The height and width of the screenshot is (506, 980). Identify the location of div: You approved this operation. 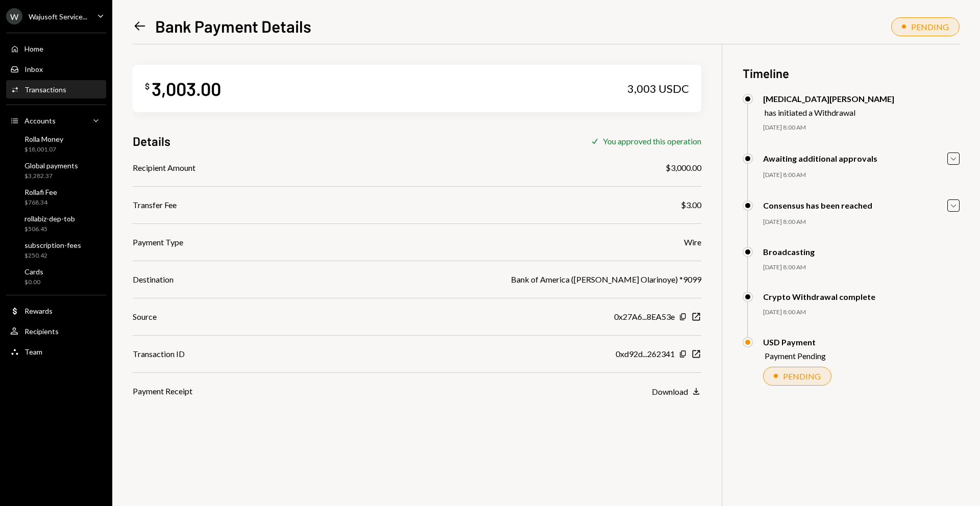
(651, 141).